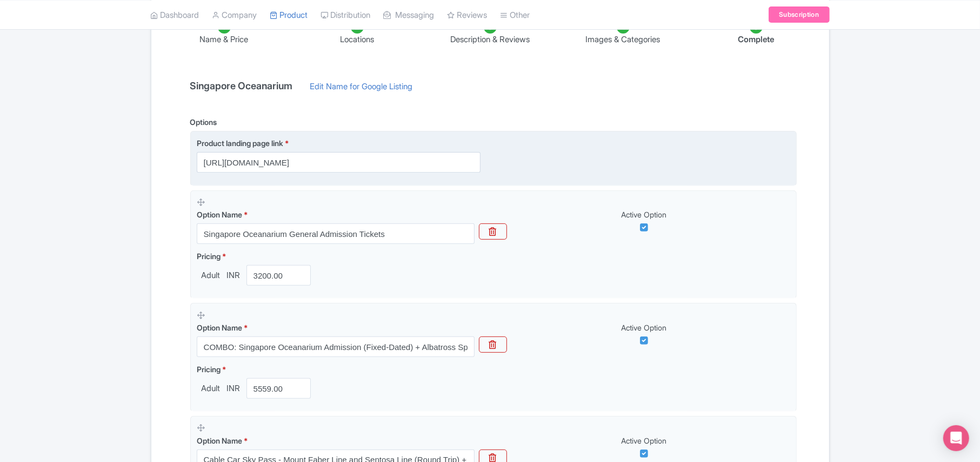  Describe the element at coordinates (956, 438) in the screenshot. I see `div: Open Intercom Messenger` at that location.